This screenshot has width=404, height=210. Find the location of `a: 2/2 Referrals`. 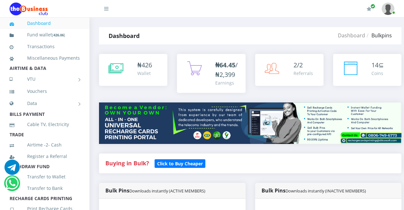

a: 2/2 Referrals is located at coordinates (290, 70).